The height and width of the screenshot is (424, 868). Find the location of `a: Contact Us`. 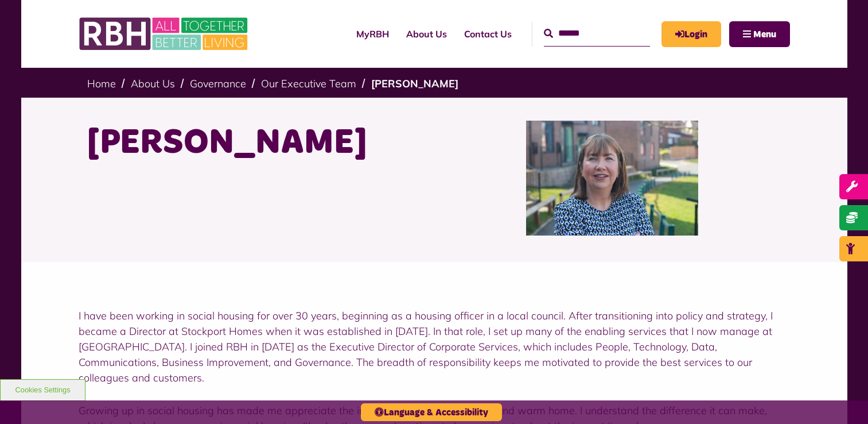

a: Contact Us is located at coordinates (487, 34).